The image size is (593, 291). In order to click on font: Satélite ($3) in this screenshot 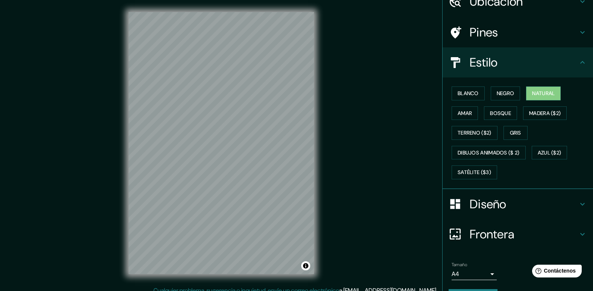, I will do `click(474, 172)`.